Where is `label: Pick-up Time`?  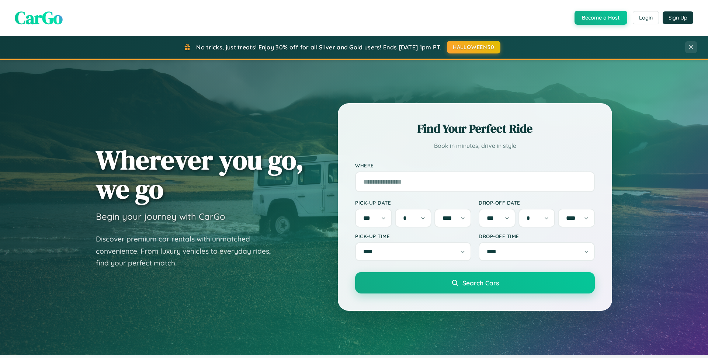 label: Pick-up Time is located at coordinates (413, 236).